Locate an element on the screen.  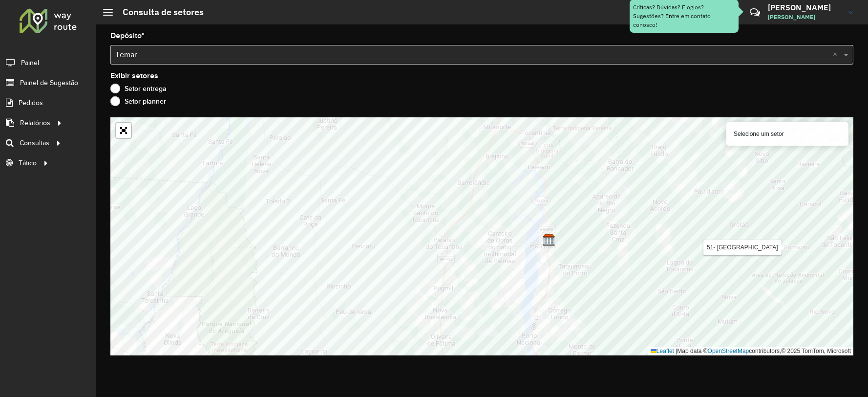
h2: Consulta de setores is located at coordinates (158, 12).